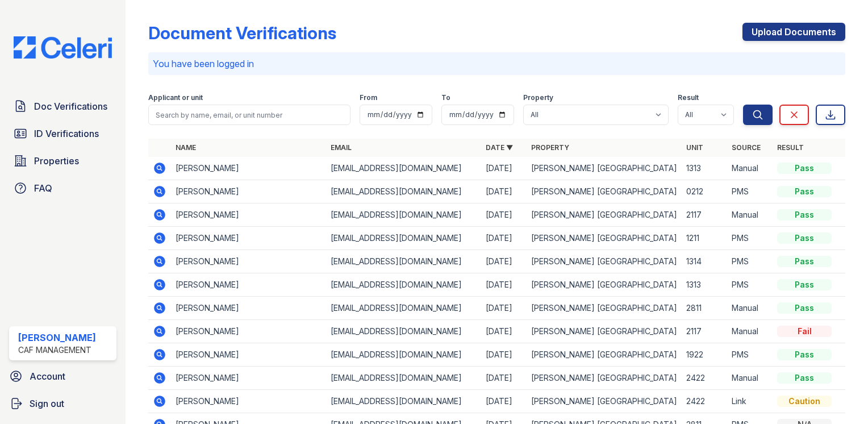  What do you see at coordinates (538, 98) in the screenshot?
I see `label: Property` at bounding box center [538, 98].